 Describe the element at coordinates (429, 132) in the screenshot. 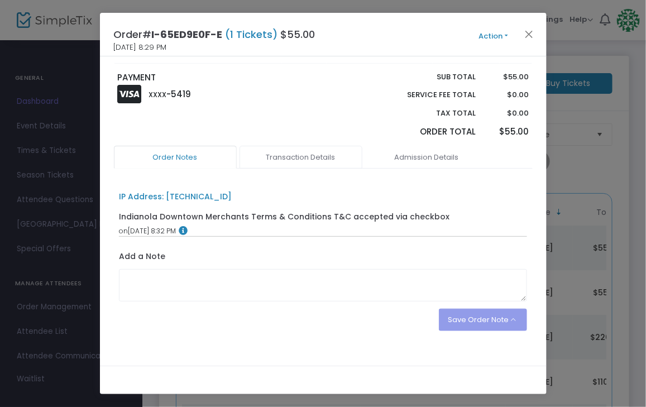

I see `p: Order Total` at that location.